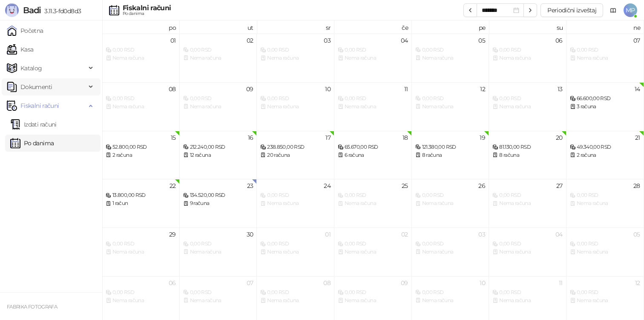 The width and height of the screenshot is (644, 320). Describe the element at coordinates (482, 138) in the screenshot. I see `div: 19` at that location.